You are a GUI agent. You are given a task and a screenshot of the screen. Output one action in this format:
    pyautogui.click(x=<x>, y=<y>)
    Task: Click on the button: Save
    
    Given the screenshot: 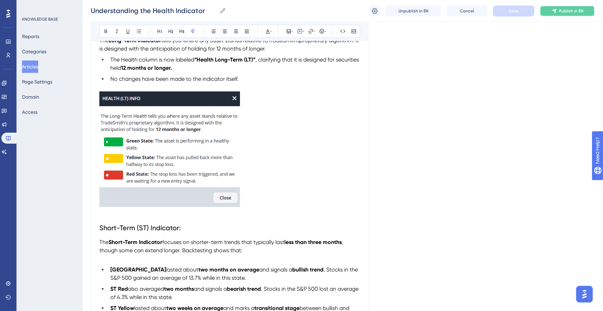 What is the action you would take?
    pyautogui.click(x=514, y=11)
    